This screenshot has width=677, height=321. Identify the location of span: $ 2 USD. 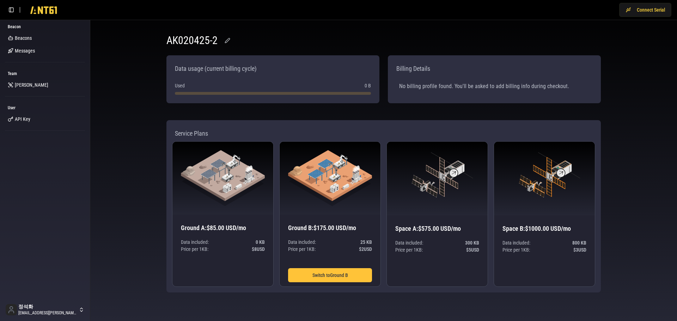
(365, 249).